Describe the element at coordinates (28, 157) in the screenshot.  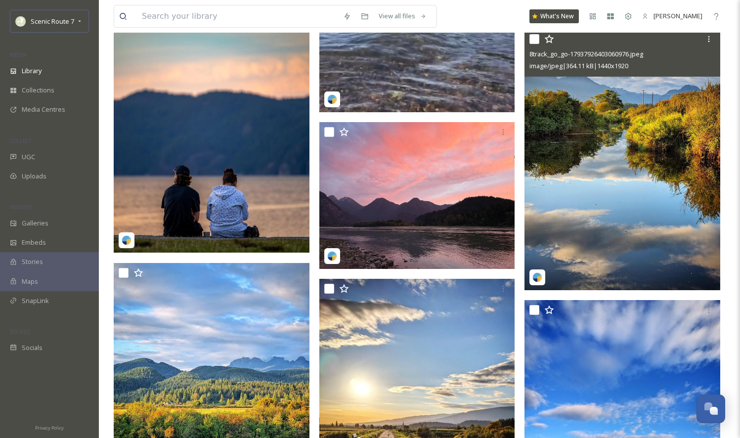
I see `span: UGC` at that location.